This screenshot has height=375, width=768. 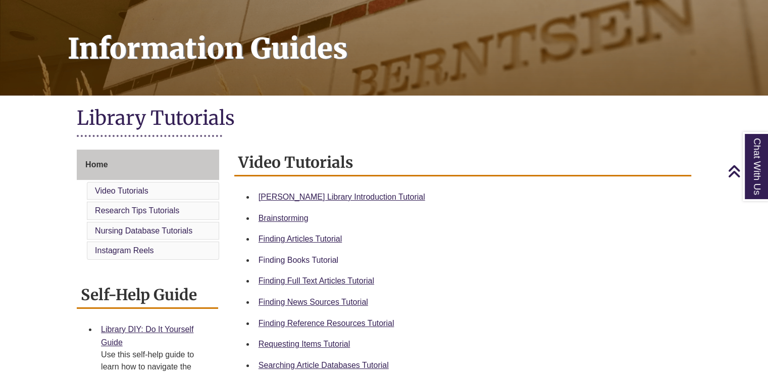 I want to click on a: Nursing Database Tutorials, so click(x=143, y=230).